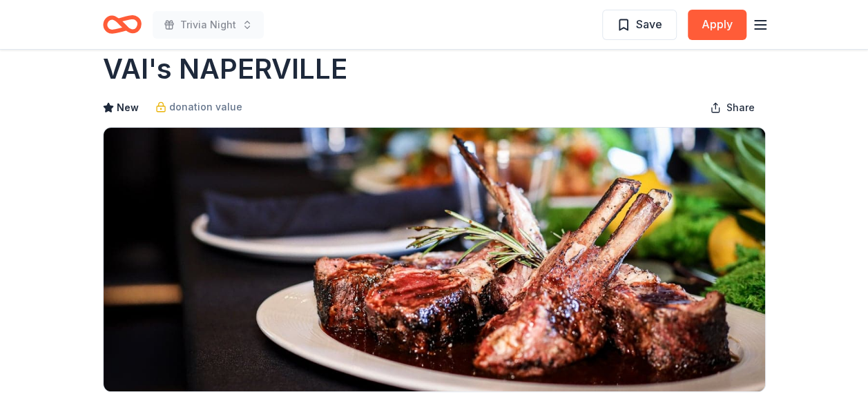 The image size is (868, 410). I want to click on button: Apply, so click(716, 25).